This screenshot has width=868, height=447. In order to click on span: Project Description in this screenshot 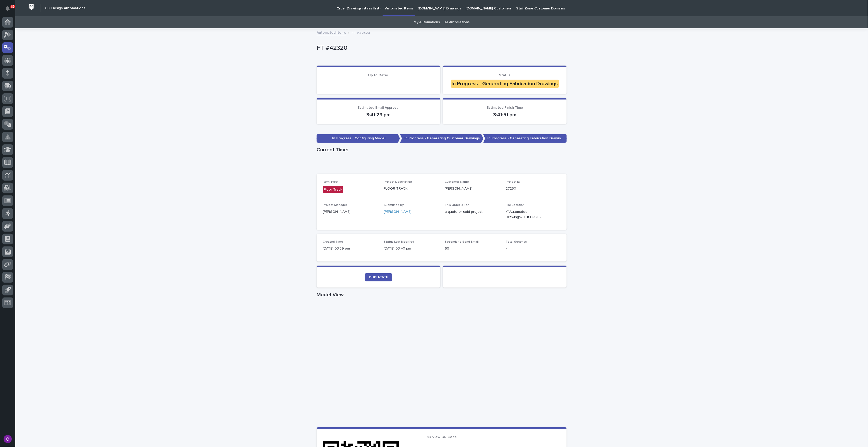, I will do `click(398, 182)`.